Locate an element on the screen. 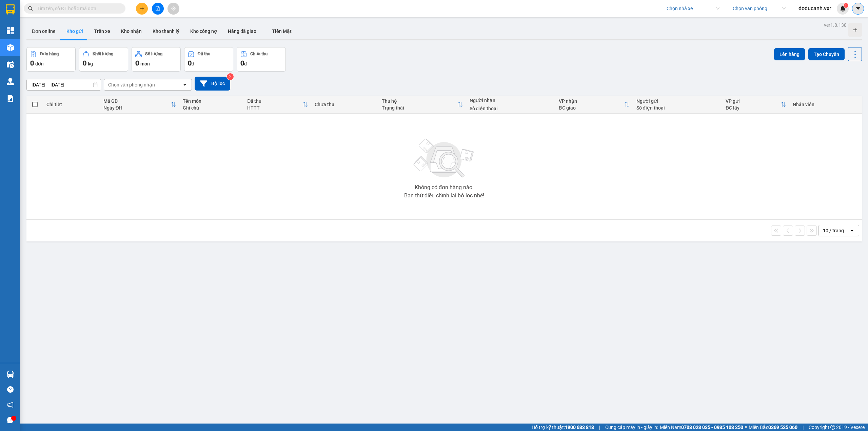 The image size is (868, 431). button: Đã thu0đ is located at coordinates (208, 59).